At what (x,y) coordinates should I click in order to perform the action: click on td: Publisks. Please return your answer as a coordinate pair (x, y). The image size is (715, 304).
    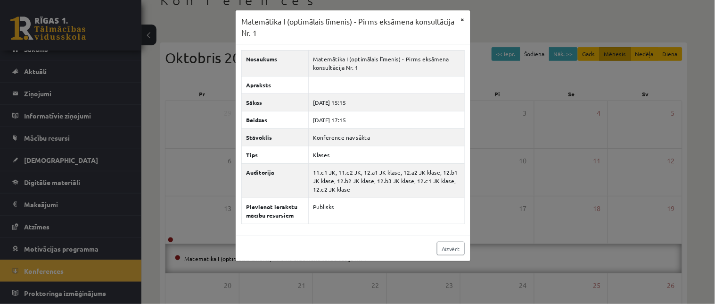
    Looking at the image, I should click on (386, 211).